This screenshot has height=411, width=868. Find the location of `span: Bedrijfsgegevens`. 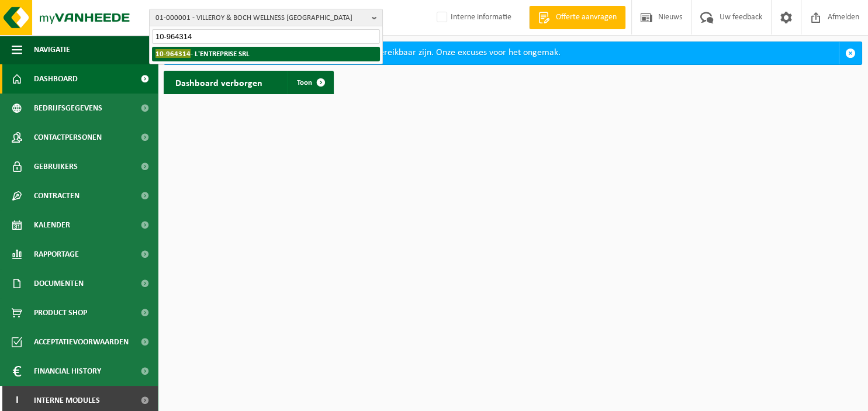

span: Bedrijfsgegevens is located at coordinates (68, 108).